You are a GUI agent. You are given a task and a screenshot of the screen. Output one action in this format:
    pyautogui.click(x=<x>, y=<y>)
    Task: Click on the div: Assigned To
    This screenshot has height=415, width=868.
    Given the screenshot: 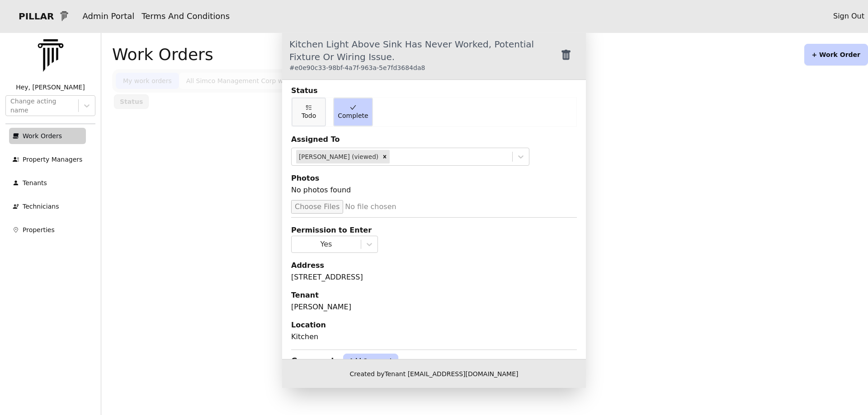 What is the action you would take?
    pyautogui.click(x=434, y=140)
    